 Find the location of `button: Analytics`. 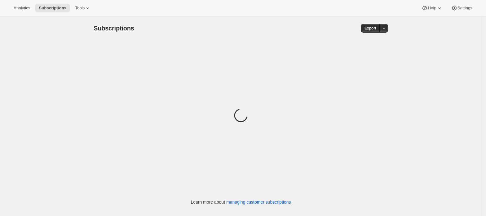

button: Analytics is located at coordinates (22, 8).